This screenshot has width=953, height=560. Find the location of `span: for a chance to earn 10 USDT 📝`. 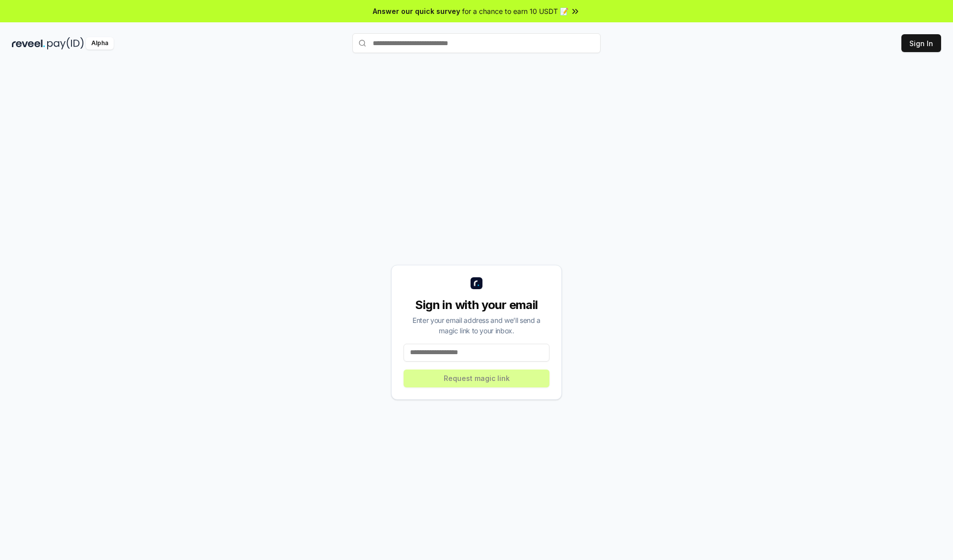

span: for a chance to earn 10 USDT 📝 is located at coordinates (516, 11).